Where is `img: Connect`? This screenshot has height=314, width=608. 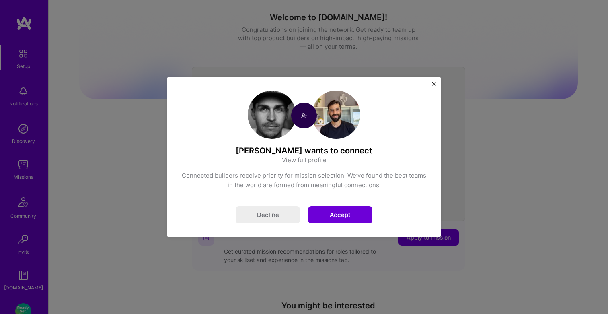 img: Connect is located at coordinates (304, 115).